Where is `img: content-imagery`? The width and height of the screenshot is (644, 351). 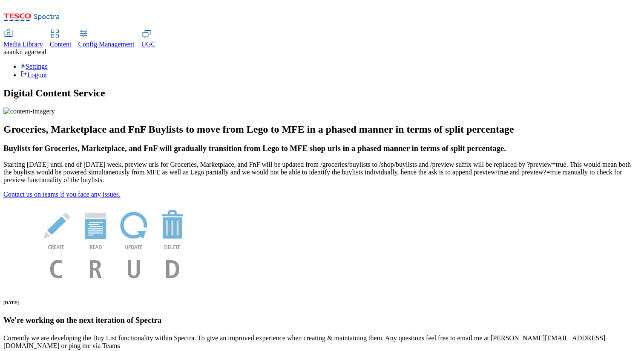
img: content-imagery is located at coordinates (29, 111).